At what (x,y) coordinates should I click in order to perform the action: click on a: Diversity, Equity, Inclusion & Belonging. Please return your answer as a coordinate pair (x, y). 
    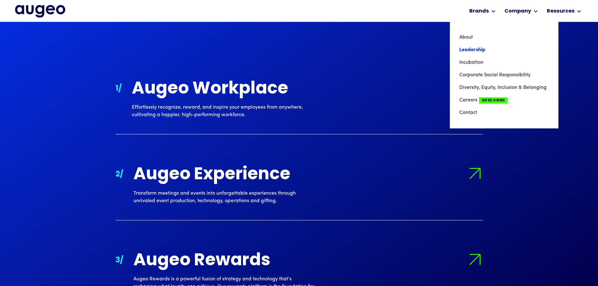
    Looking at the image, I should click on (504, 88).